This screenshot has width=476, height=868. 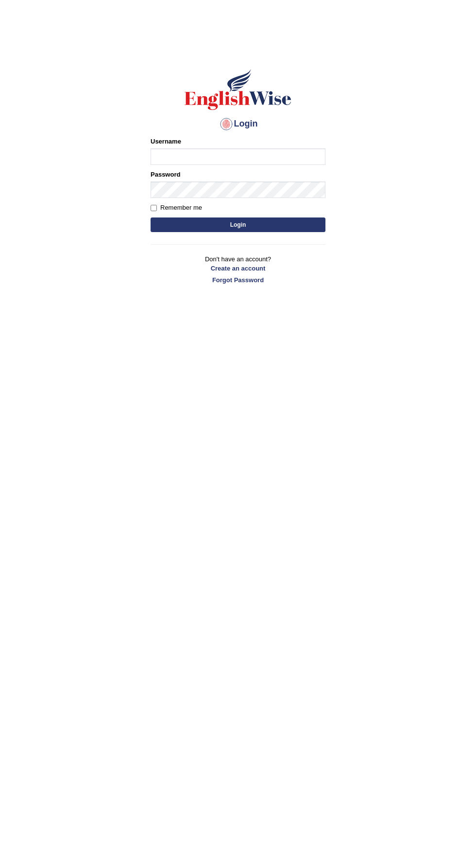 I want to click on img: Logo of English Wise sign in for intelligent practice with AI, so click(x=238, y=90).